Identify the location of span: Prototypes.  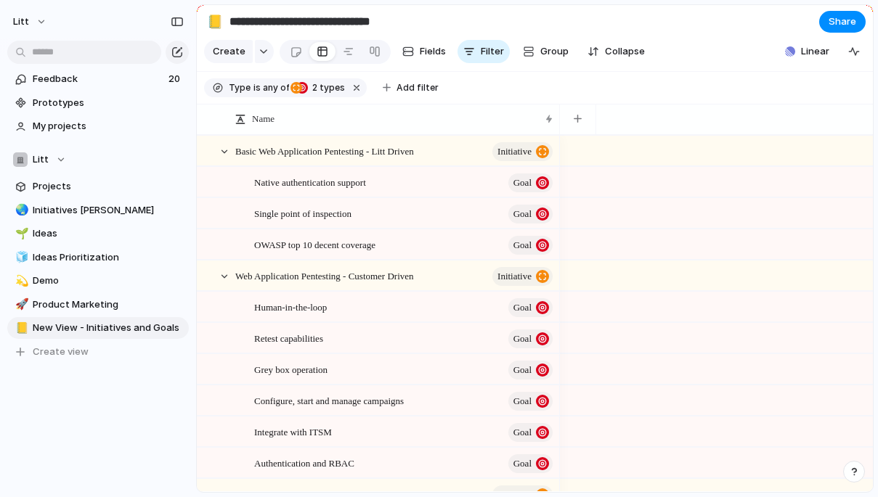
(108, 103).